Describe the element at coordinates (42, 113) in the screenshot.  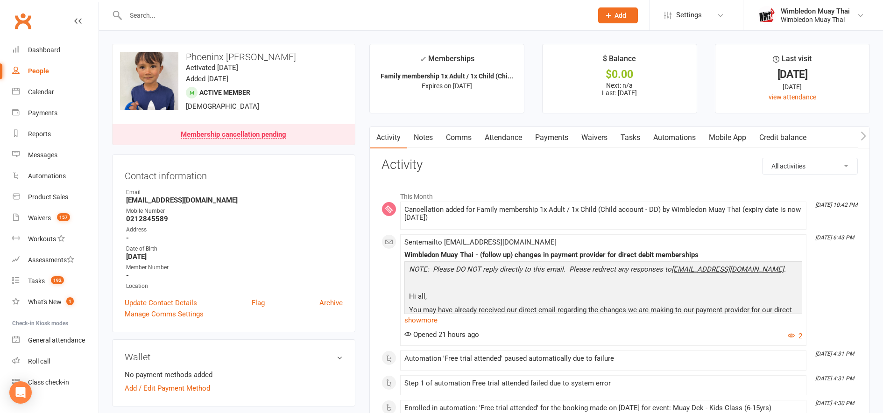
I see `div: Payments` at that location.